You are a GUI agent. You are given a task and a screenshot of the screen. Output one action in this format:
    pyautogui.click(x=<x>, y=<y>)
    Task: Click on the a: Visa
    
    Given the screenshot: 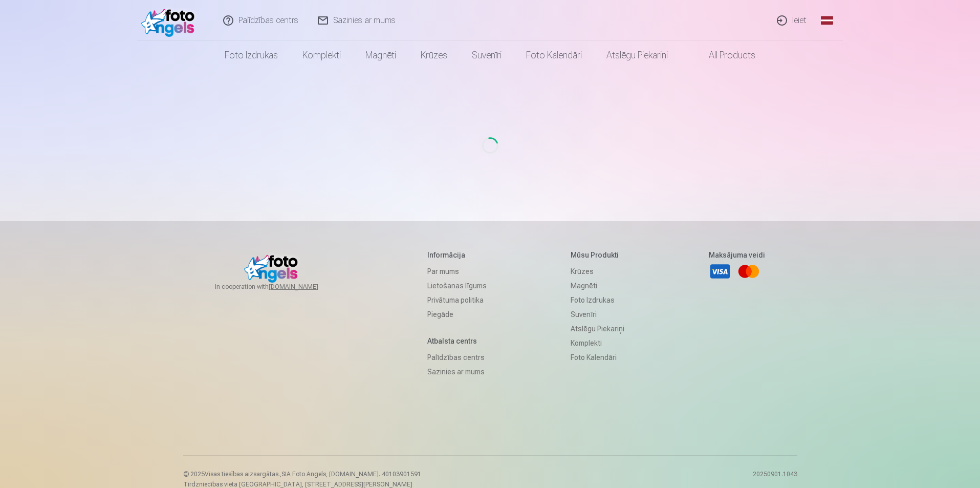 What is the action you would take?
    pyautogui.click(x=720, y=272)
    